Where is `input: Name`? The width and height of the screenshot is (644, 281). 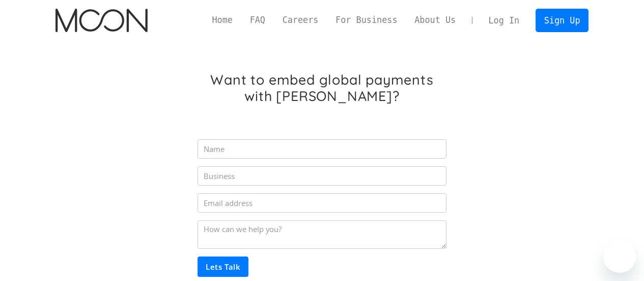 input: Name is located at coordinates (322, 149).